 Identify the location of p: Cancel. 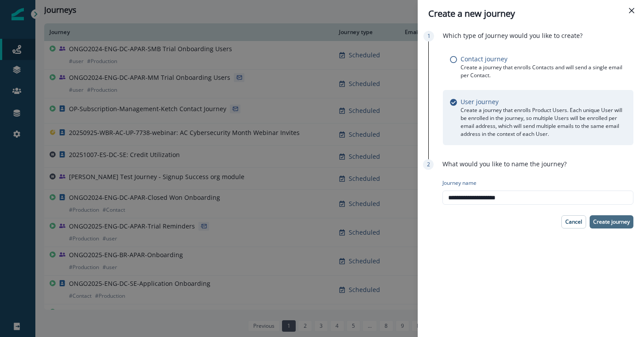
(574, 222).